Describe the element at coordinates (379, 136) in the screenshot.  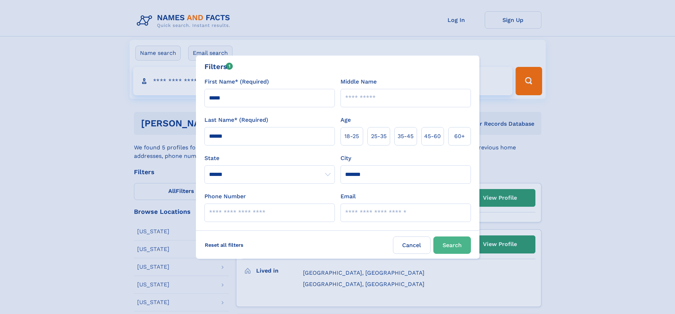
I see `span: 25‑35` at that location.